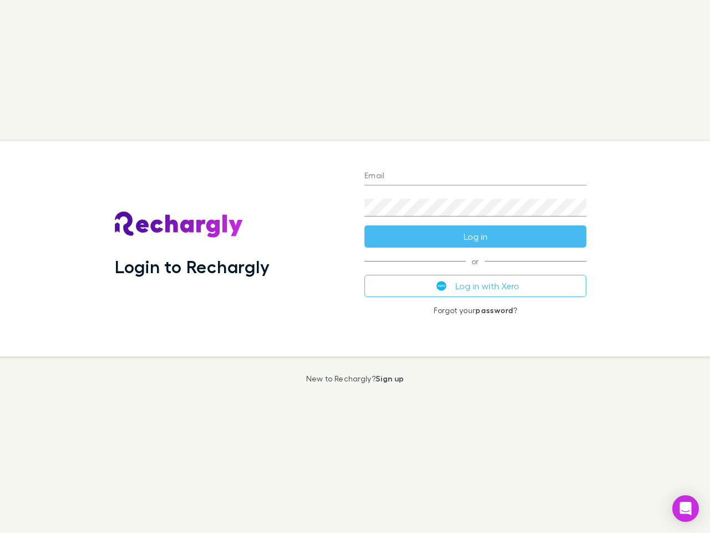 This screenshot has width=710, height=533. I want to click on a: password, so click(494, 310).